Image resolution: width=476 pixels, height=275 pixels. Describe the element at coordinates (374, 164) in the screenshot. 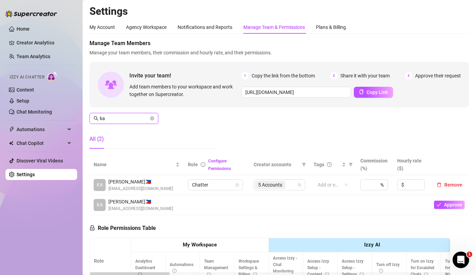

I see `th: Commission (%)` at that location.